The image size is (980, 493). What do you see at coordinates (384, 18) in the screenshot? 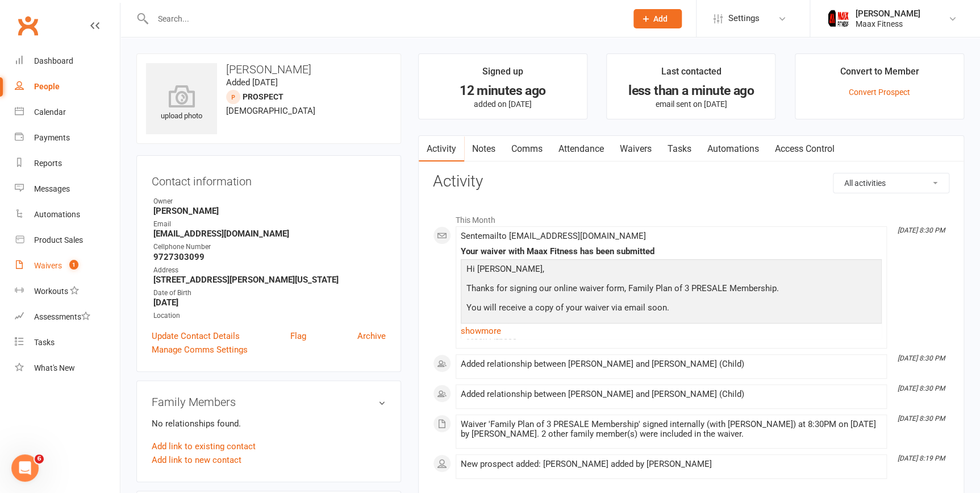
I see `input: Search...` at bounding box center [384, 18].